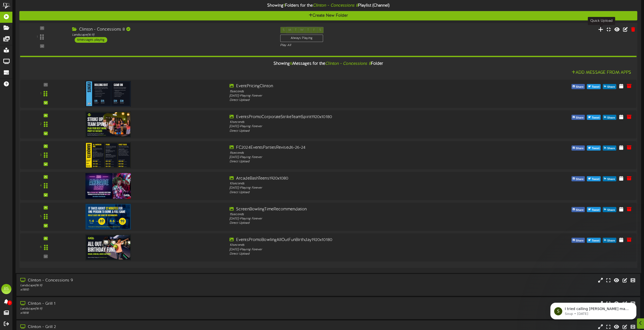 The image size is (644, 330). Describe the element at coordinates (15, 19) in the screenshot. I see `div: Profile image for Soup` at that location.